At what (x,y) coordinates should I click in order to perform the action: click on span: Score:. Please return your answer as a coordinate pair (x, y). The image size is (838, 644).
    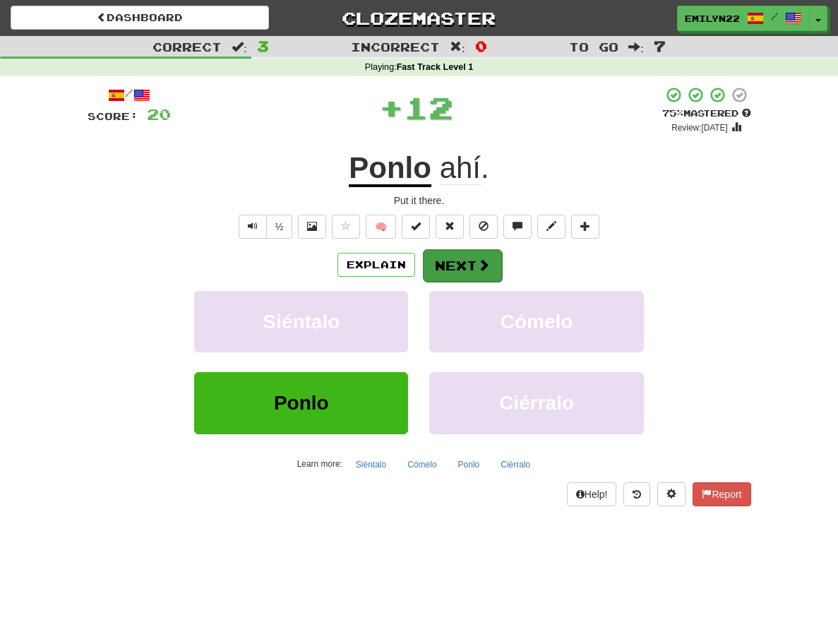
    Looking at the image, I should click on (113, 115).